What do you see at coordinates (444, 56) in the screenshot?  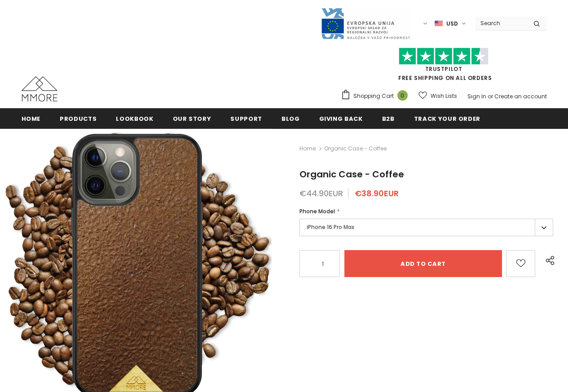 I see `img: Trust Pilot Stars` at bounding box center [444, 56].